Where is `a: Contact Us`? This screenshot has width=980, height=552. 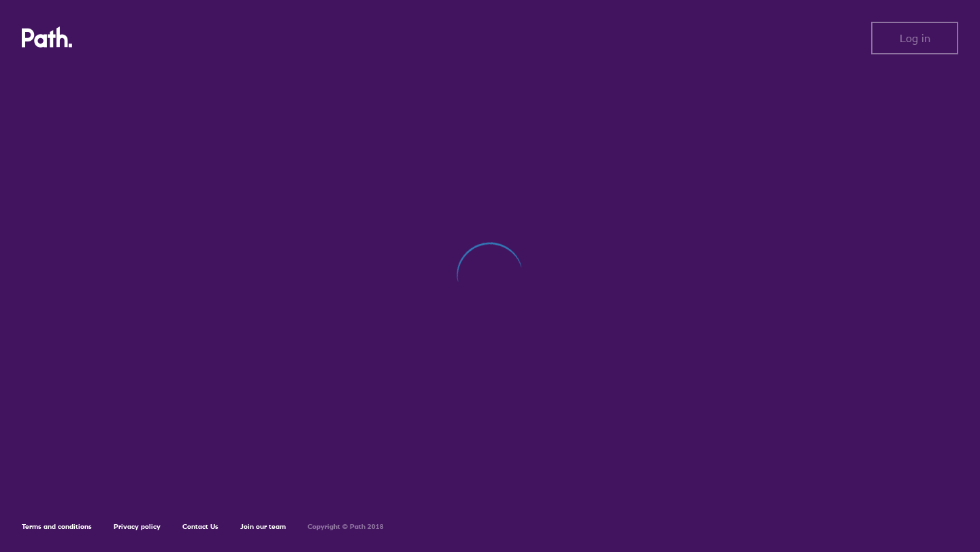 a: Contact Us is located at coordinates (200, 527).